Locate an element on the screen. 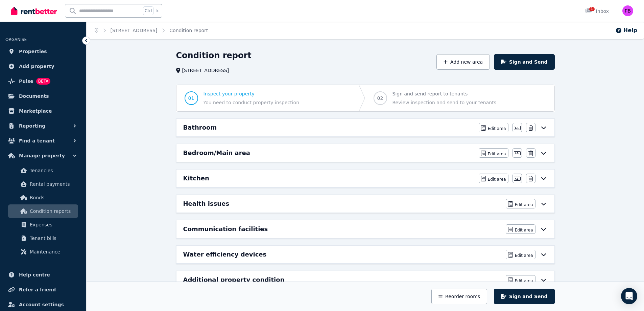 The height and width of the screenshot is (311, 644). nav: Breadcrumb is located at coordinates (151, 30).